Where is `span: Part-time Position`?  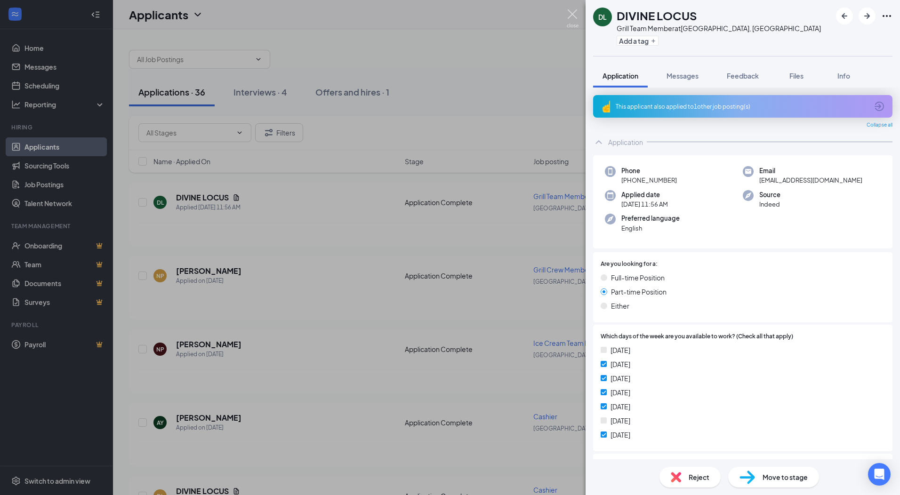 span: Part-time Position is located at coordinates (639, 292).